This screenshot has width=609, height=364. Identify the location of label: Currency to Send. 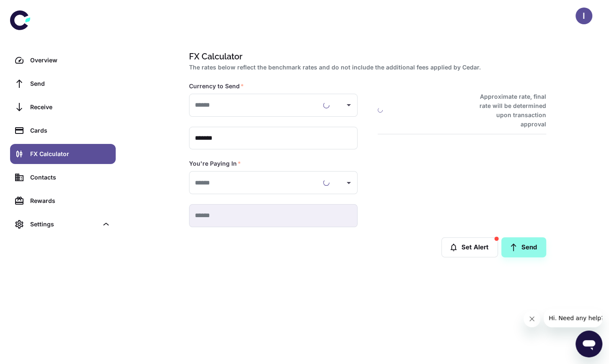
(216, 86).